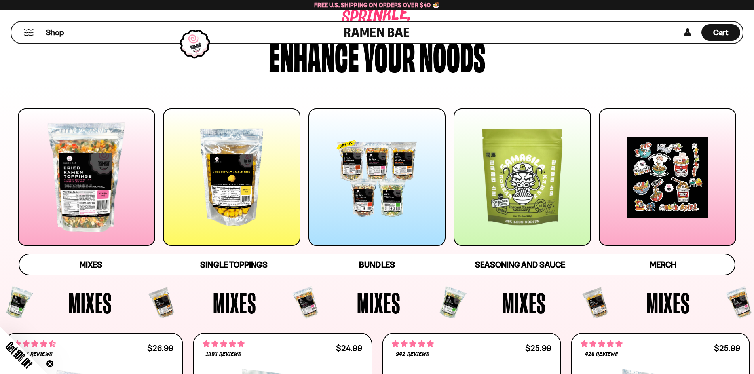  I want to click on a: Seasoning and Sauce, so click(520, 265).